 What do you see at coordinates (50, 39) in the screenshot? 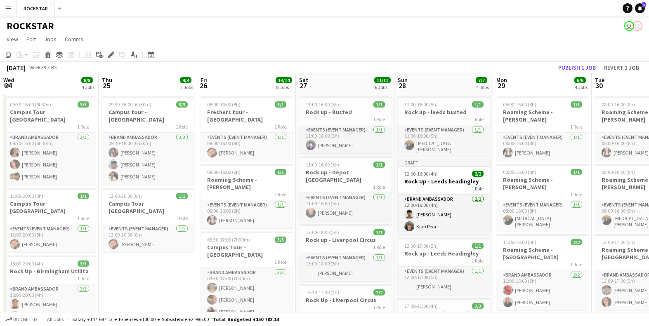
I see `span: Jobs` at bounding box center [50, 39].